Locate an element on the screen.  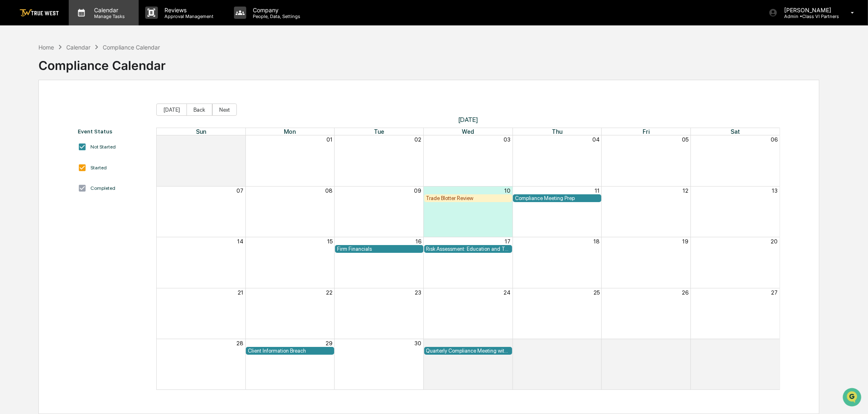
div: Compliance Meeting Prep is located at coordinates (557, 198).